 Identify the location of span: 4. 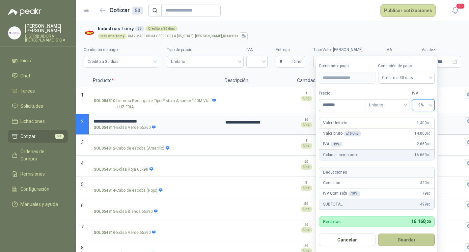
(82, 164).